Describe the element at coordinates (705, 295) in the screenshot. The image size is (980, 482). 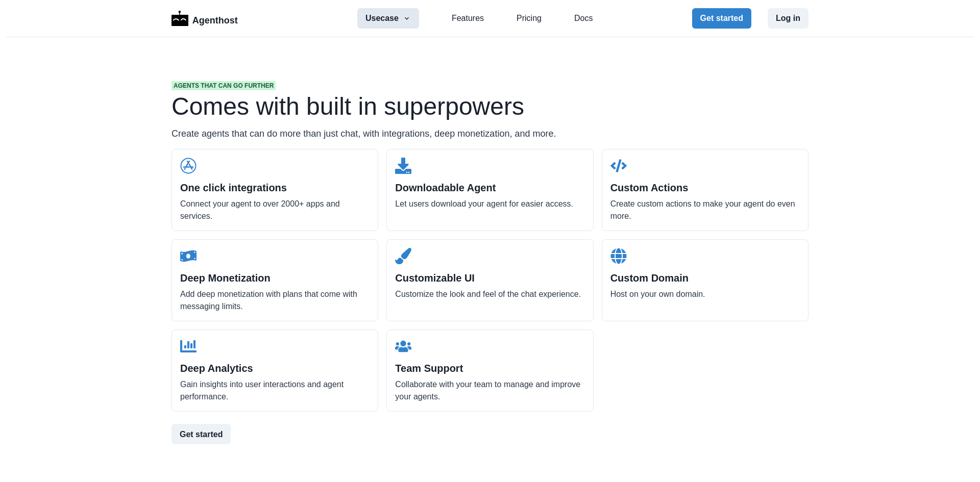
I see `p: Host on your own domain.` at that location.